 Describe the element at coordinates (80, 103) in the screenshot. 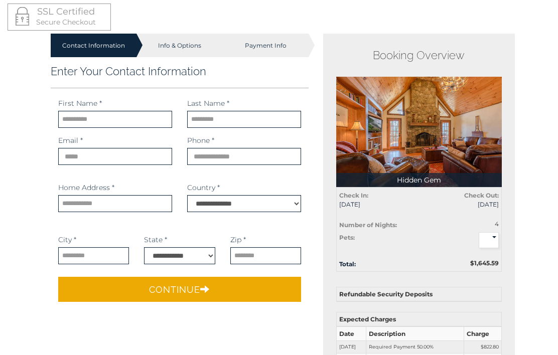

I see `label: First Name *` at that location.